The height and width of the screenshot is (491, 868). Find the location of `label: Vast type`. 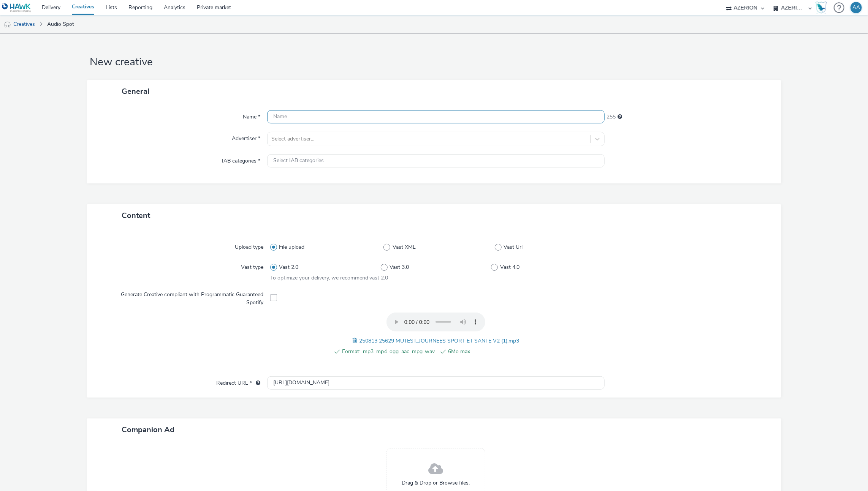

label: Vast type is located at coordinates (252, 266).